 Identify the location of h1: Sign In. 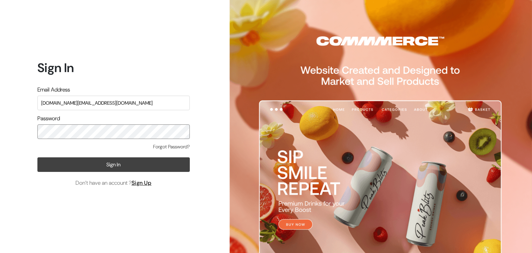
(114, 67).